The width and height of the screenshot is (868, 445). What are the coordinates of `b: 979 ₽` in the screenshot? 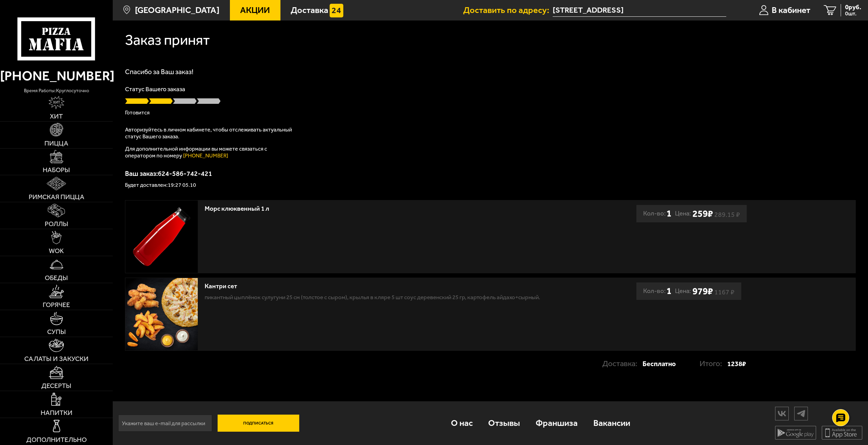 It's located at (703, 291).